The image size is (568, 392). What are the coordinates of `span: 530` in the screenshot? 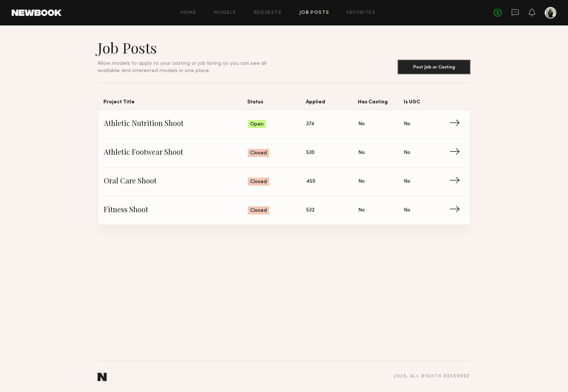 It's located at (310, 153).